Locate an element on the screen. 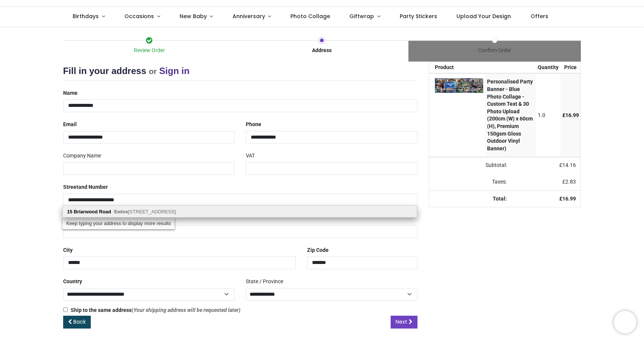  td: Subtotal: is located at coordinates (470, 165).